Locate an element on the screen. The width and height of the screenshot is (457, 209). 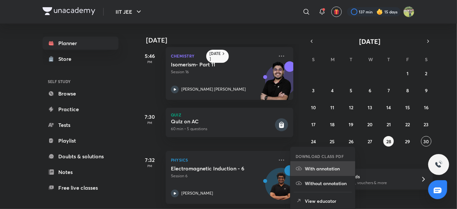
a: Practice is located at coordinates (81, 109).